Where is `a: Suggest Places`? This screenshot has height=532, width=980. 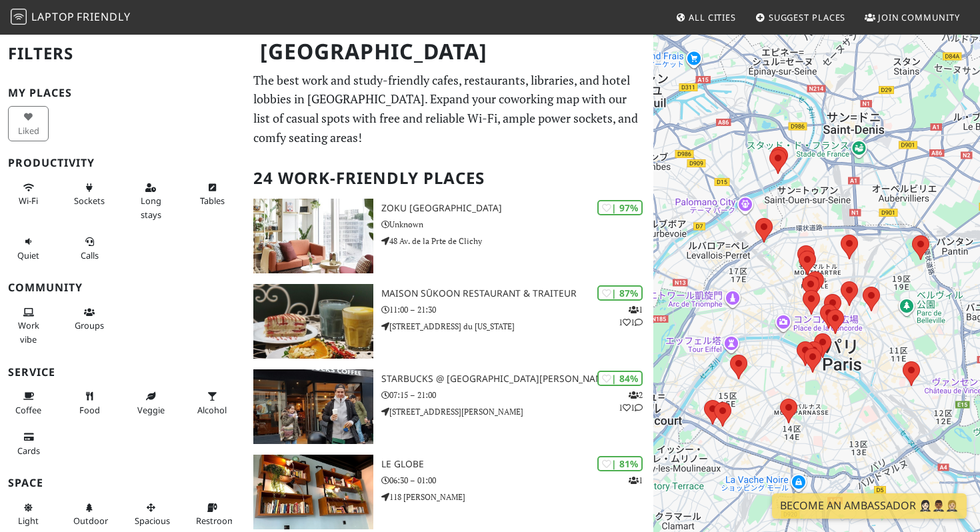
a: Suggest Places is located at coordinates (801, 17).